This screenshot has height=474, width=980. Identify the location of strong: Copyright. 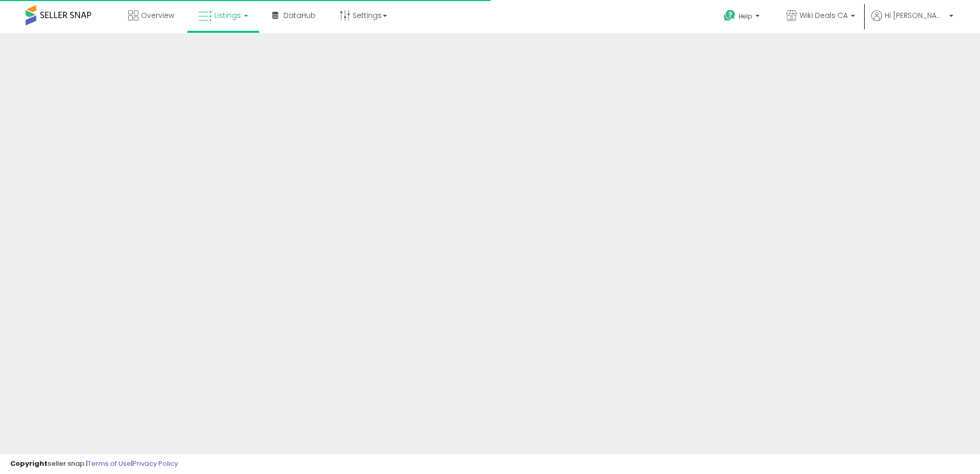
(29, 463).